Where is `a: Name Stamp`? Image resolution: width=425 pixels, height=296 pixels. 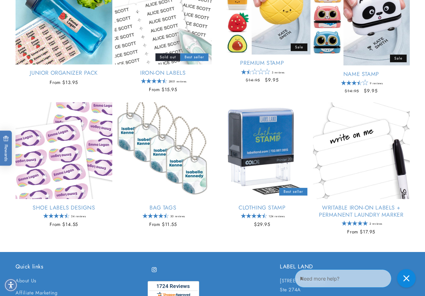 a: Name Stamp is located at coordinates (361, 74).